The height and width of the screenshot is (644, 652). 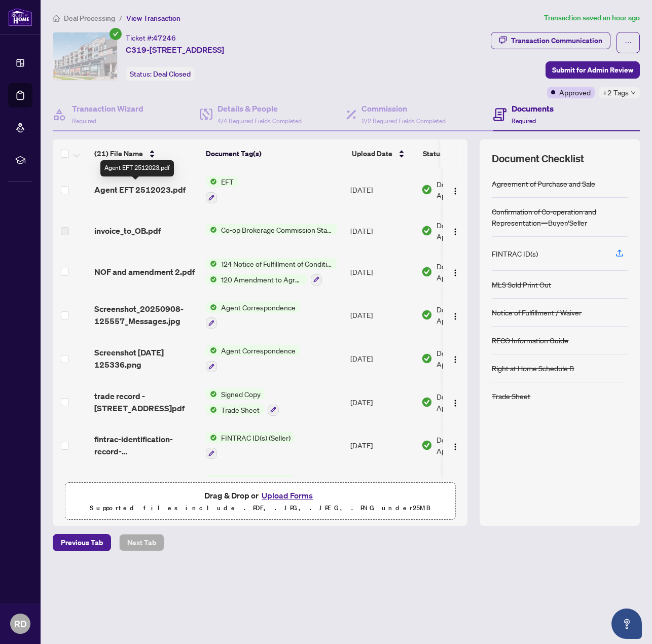 What do you see at coordinates (532, 109) in the screenshot?
I see `h4: Documents` at bounding box center [532, 109].